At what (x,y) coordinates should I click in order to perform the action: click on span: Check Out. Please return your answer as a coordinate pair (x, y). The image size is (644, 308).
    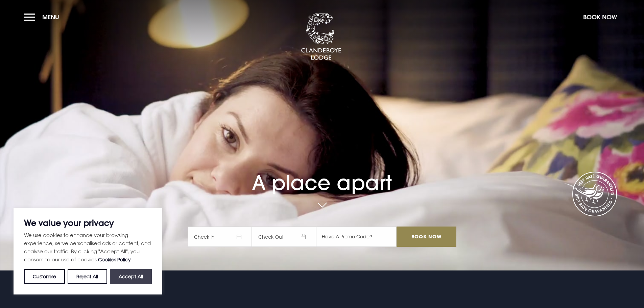
    Looking at the image, I should click on (284, 236).